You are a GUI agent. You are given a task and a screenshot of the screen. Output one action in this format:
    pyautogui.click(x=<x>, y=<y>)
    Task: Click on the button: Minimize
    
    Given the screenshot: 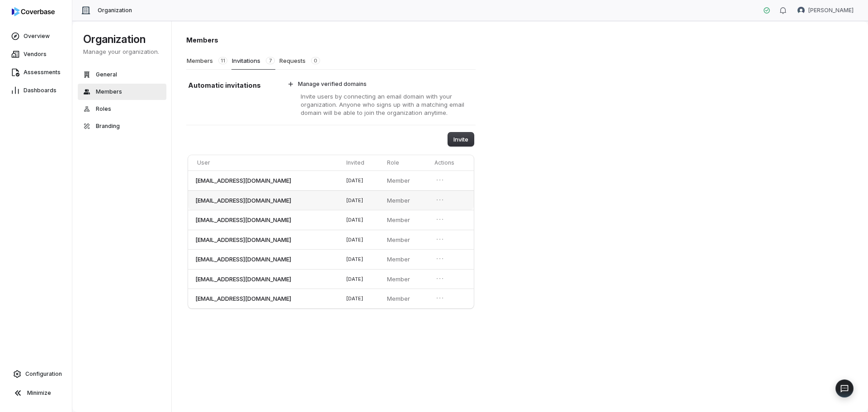 What is the action you would take?
    pyautogui.click(x=36, y=393)
    